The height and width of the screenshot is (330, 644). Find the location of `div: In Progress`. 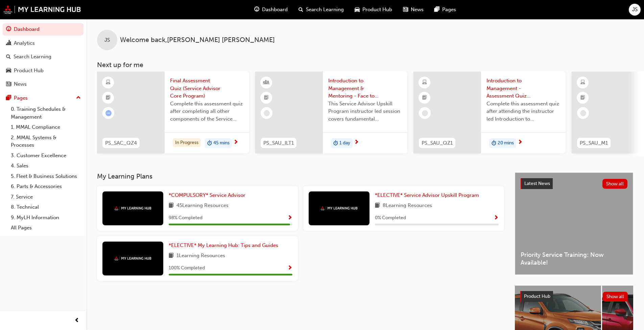

div: In Progress is located at coordinates (187, 143).